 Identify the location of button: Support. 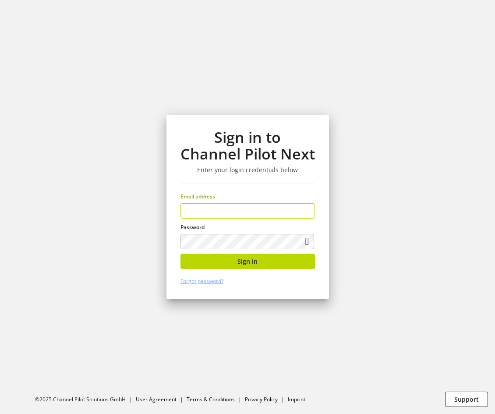
(467, 399).